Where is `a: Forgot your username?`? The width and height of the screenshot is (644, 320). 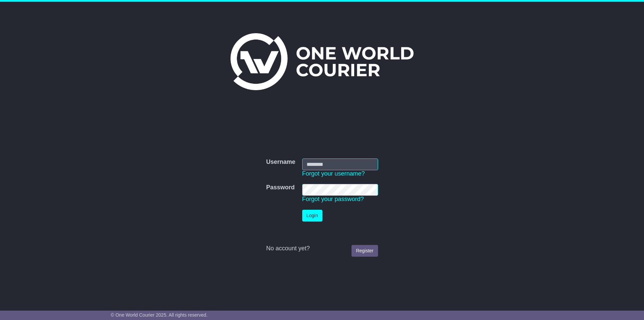
a: Forgot your username? is located at coordinates (333, 173).